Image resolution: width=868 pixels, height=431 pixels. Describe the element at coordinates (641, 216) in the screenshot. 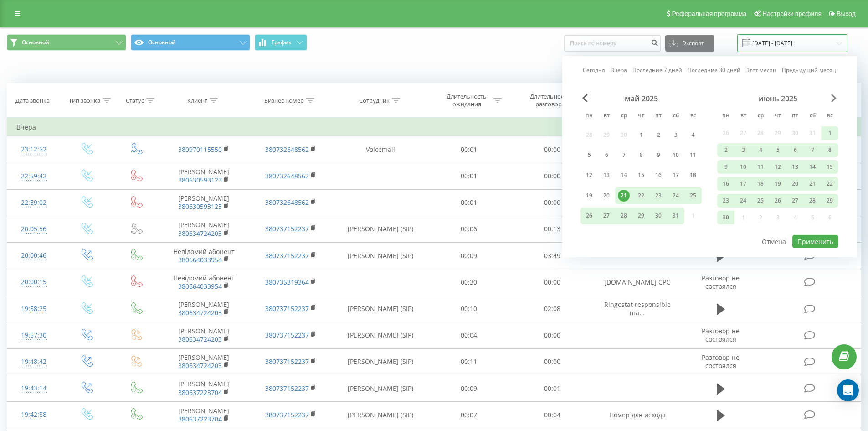

I see `div: чт 29 мая 2025 г.` at that location.